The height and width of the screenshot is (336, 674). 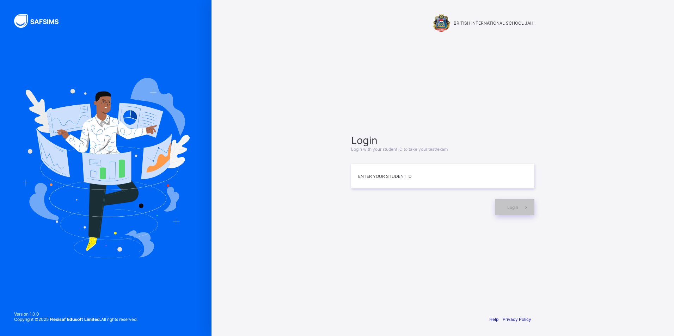 What do you see at coordinates (494, 320) in the screenshot?
I see `a: Help` at bounding box center [494, 320].